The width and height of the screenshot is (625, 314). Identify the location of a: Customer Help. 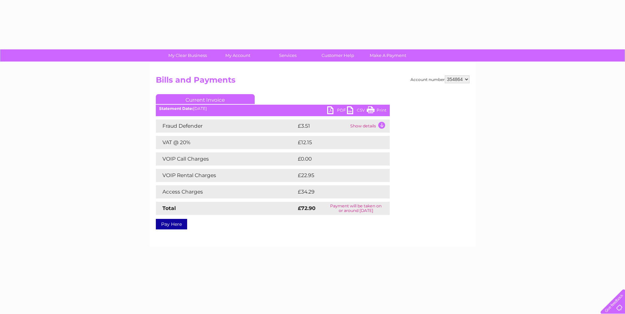
(338, 55).